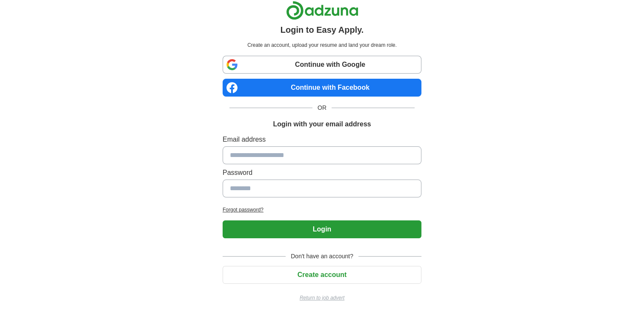  I want to click on h1: Login with your email address, so click(322, 124).